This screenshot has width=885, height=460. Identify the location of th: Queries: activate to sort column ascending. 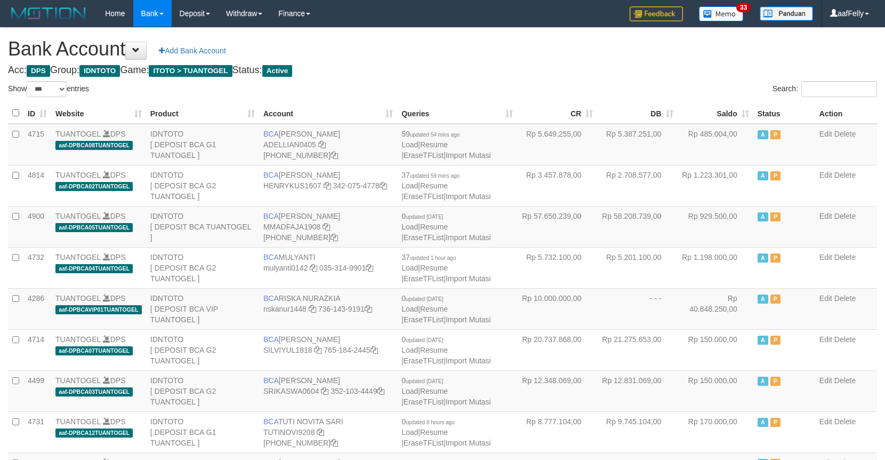
(457, 113).